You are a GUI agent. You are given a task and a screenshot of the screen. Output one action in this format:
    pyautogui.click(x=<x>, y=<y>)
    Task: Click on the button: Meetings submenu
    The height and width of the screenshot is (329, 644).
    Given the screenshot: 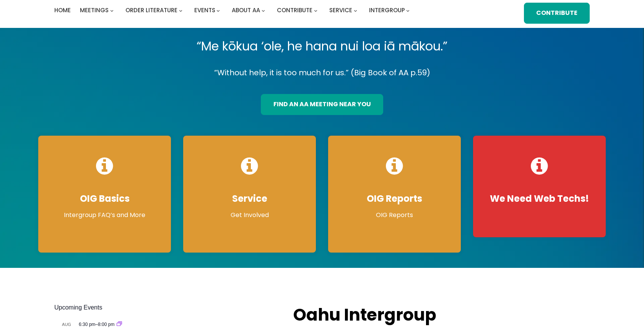 What is the action you would take?
    pyautogui.click(x=112, y=10)
    